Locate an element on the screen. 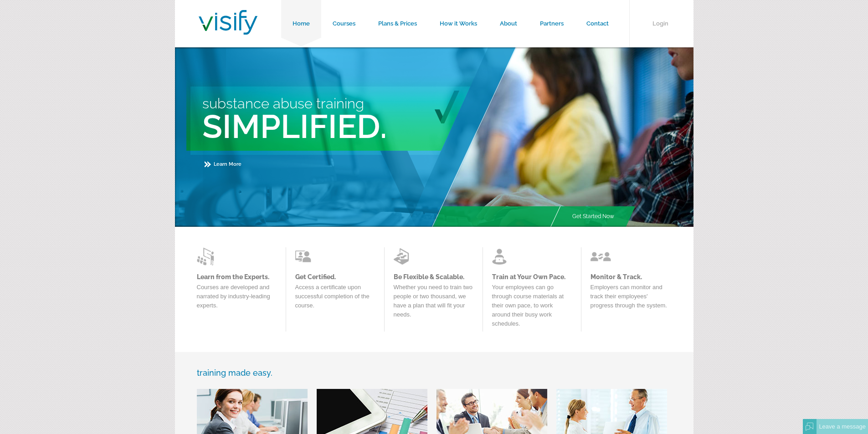  a: Get Certified. is located at coordinates (335, 277).